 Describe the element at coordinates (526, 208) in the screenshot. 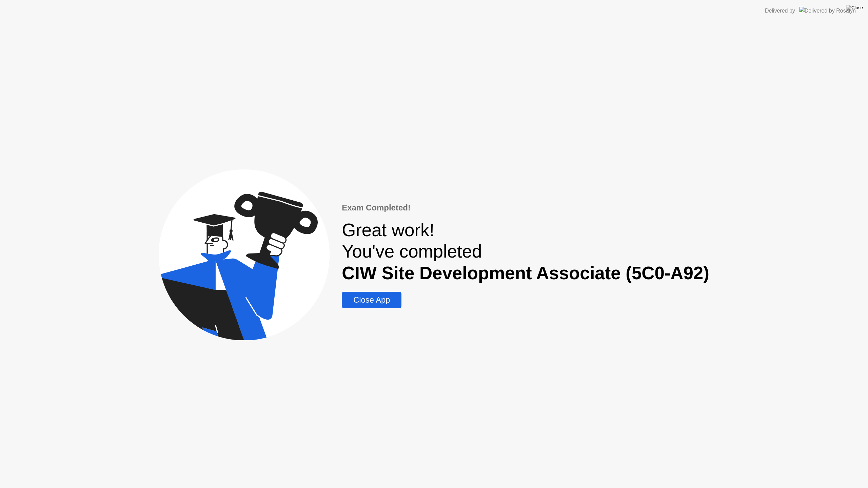

I see `div: Exam Completed!` at that location.